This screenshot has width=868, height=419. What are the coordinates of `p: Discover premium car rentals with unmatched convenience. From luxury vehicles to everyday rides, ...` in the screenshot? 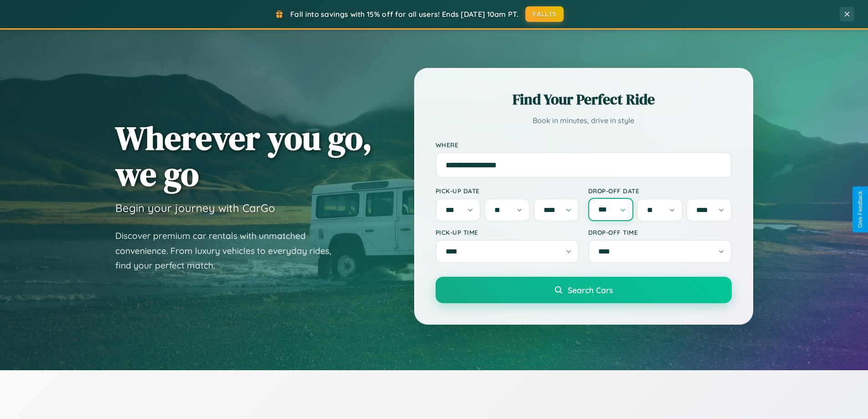 It's located at (229, 251).